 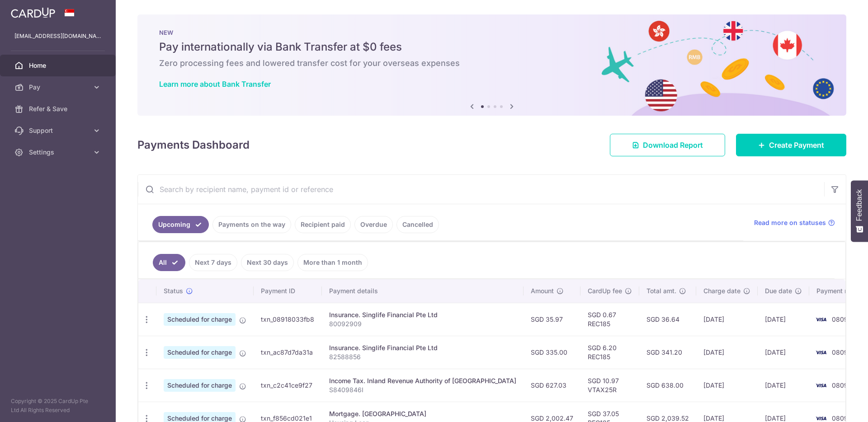 I want to click on a: More than 1 month, so click(x=333, y=262).